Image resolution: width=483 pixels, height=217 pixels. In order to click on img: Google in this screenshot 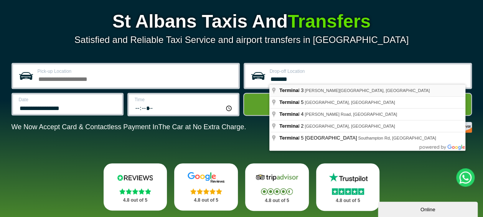, I will do `click(206, 178)`.